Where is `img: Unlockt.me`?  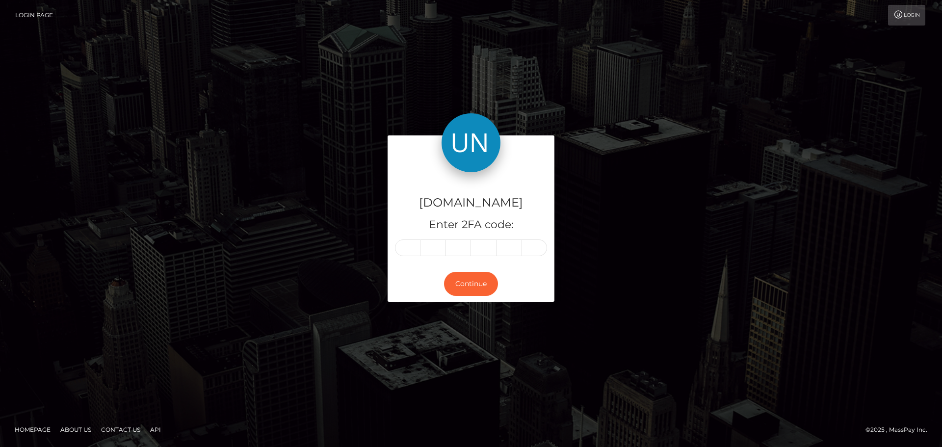
img: Unlockt.me is located at coordinates (471, 143).